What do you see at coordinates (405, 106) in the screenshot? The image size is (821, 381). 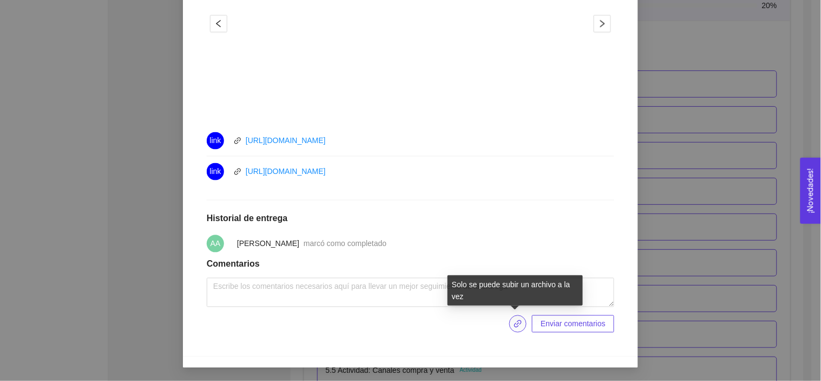 I see `button: 1` at bounding box center [405, 106].